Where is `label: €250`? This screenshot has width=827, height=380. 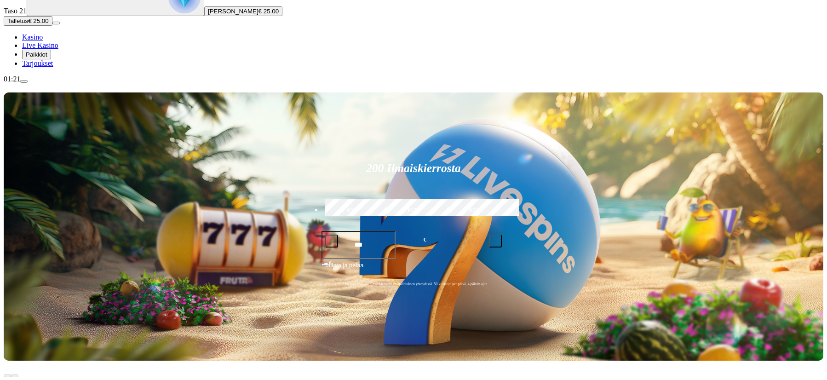
label: €250 is located at coordinates (475, 211).